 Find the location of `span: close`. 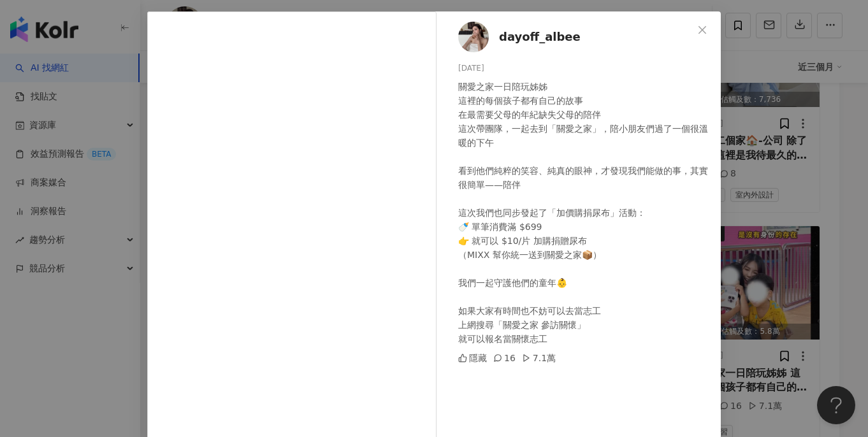

span: close is located at coordinates (702, 30).